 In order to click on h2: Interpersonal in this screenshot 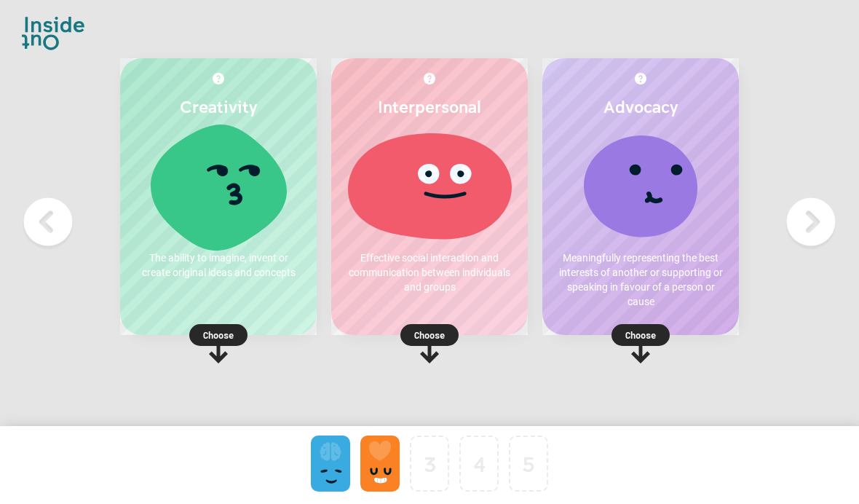, I will do `click(429, 106)`.